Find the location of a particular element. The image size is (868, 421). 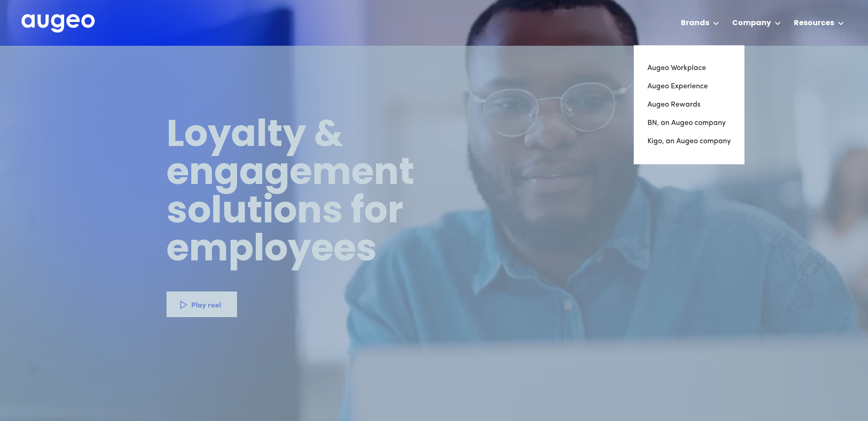

a: home is located at coordinates (58, 24).